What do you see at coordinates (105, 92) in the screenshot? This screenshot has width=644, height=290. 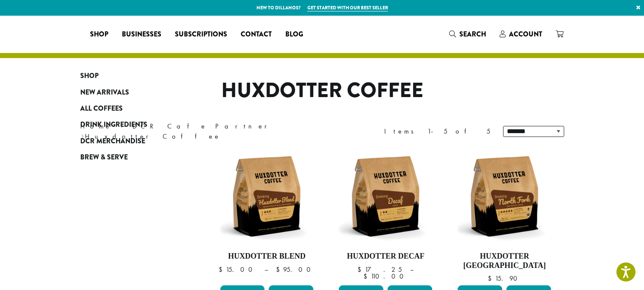 I see `span: New Arrivals` at bounding box center [105, 92].